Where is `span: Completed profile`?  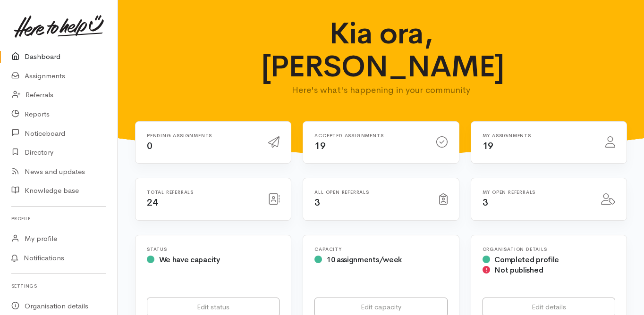 span: Completed profile is located at coordinates (527, 260).